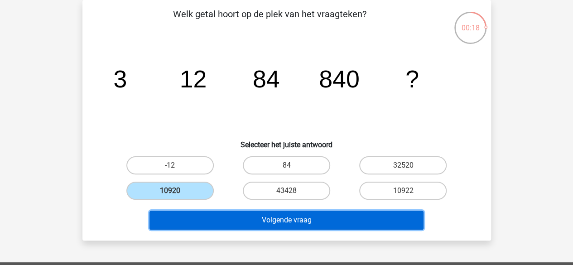 This screenshot has height=265, width=573. Describe the element at coordinates (270, 21) in the screenshot. I see `p: Welk getal hoort op de plek van het vraagteken?` at that location.